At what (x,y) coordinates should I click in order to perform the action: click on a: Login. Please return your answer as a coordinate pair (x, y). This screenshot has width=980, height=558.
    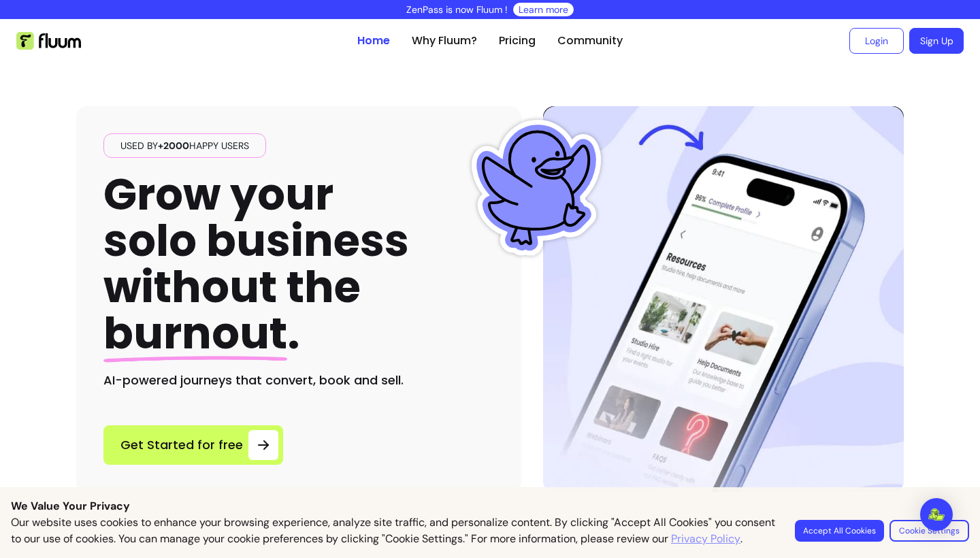
    Looking at the image, I should click on (877, 41).